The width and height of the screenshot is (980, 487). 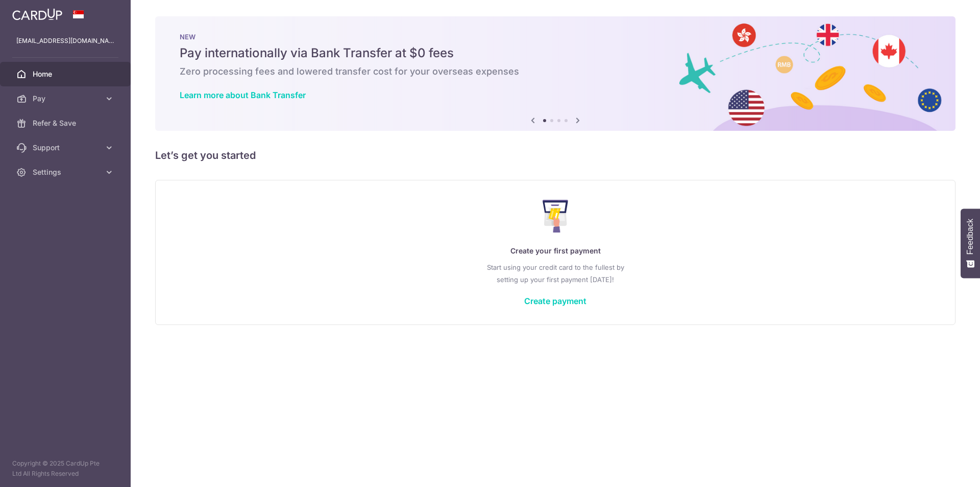 I want to click on a: Create payment, so click(x=555, y=301).